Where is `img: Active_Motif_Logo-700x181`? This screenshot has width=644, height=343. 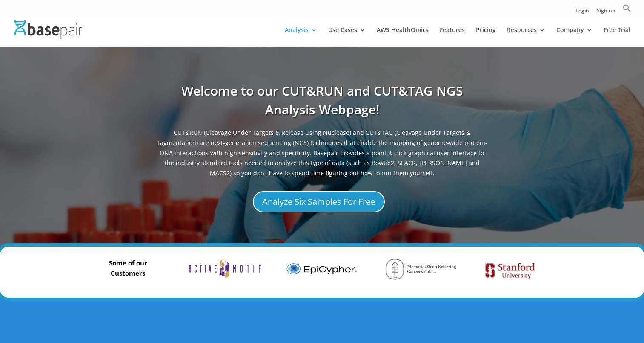 img: Active_Motif_Logo-700x181 is located at coordinates (225, 268).